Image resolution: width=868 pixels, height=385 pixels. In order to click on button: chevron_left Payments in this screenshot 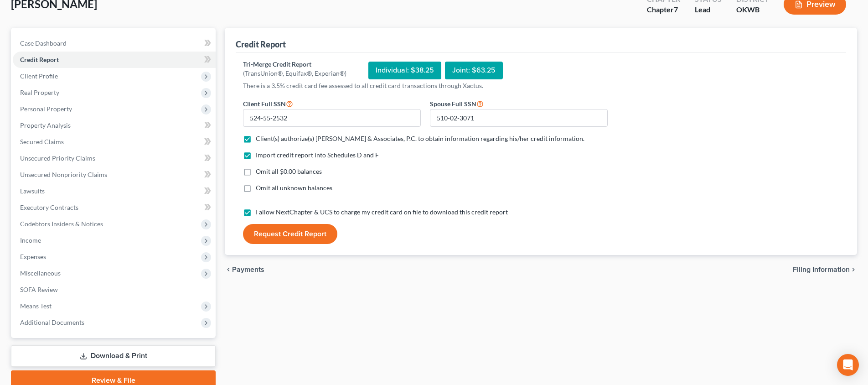, I will do `click(244, 269)`.